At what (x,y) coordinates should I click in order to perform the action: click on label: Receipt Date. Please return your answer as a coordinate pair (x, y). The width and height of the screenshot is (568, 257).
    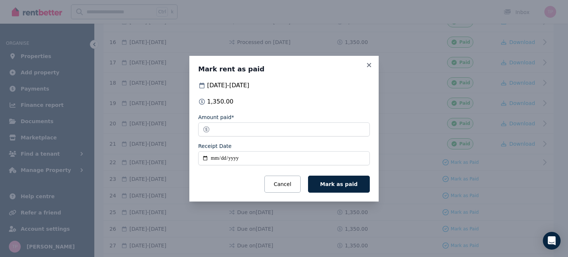
    Looking at the image, I should click on (215, 146).